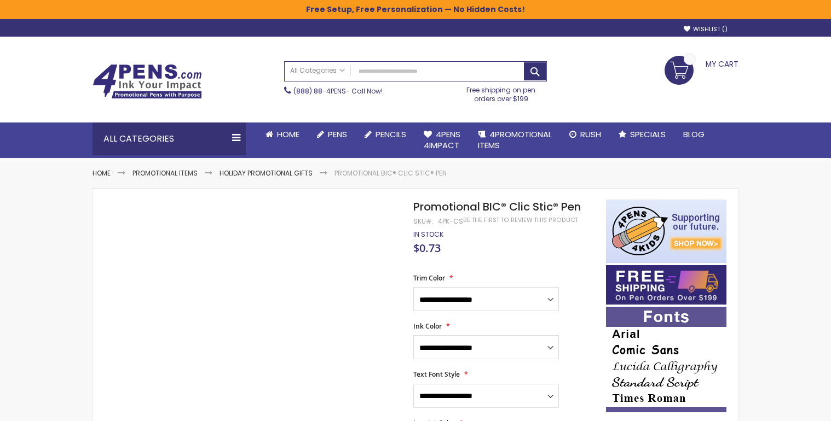 The height and width of the screenshot is (421, 831). Describe the element at coordinates (642, 135) in the screenshot. I see `a: Specials` at that location.